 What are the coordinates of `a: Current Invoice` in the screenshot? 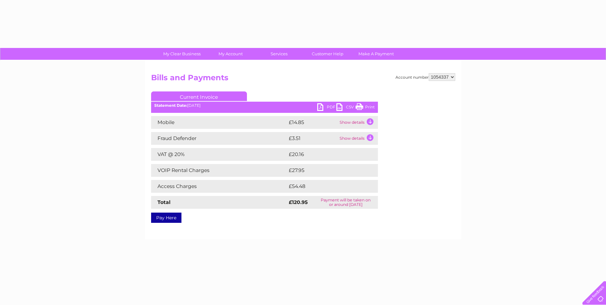 It's located at (199, 96).